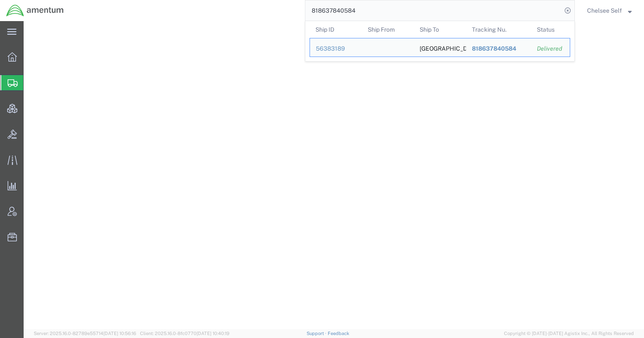 The height and width of the screenshot is (338, 644). What do you see at coordinates (440, 47) in the screenshot?
I see `div: AMENTUM SMYRAN AIRPORT` at bounding box center [440, 47].